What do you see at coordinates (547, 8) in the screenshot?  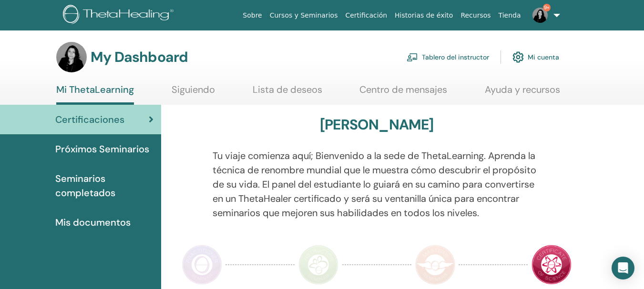 I see `span: 9+` at bounding box center [547, 8].